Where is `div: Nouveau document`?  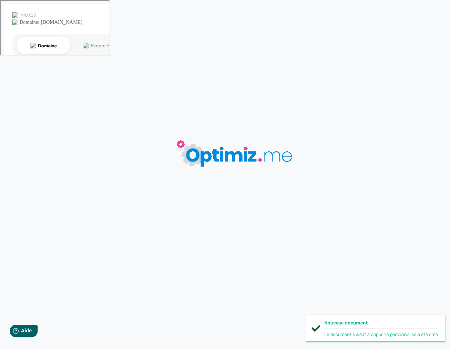 div: Nouveau document is located at coordinates (381, 324).